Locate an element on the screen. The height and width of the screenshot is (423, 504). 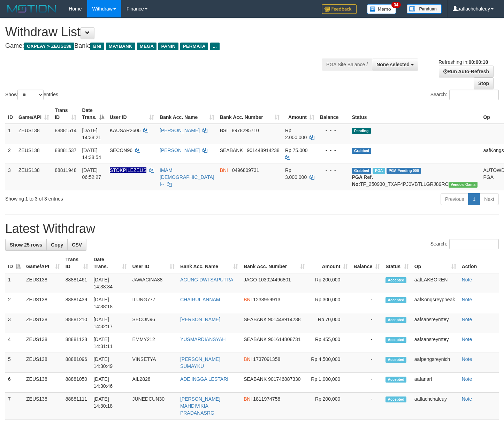
span: 34 is located at coordinates (396, 5).